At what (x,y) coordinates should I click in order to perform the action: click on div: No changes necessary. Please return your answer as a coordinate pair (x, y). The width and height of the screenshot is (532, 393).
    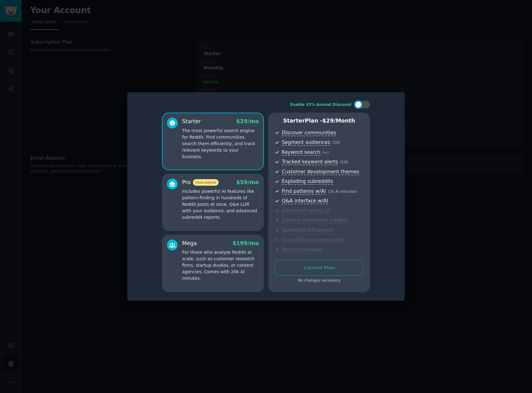
    Looking at the image, I should click on (319, 280).